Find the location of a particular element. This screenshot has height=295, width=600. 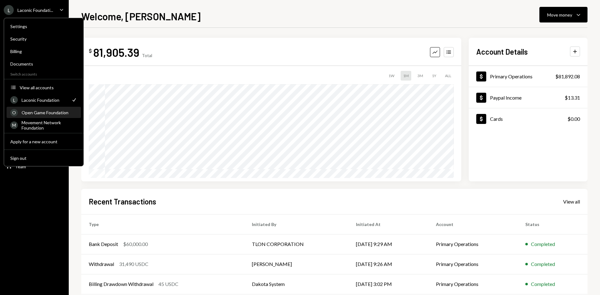

div: Switch accounts is located at coordinates (44, 73).